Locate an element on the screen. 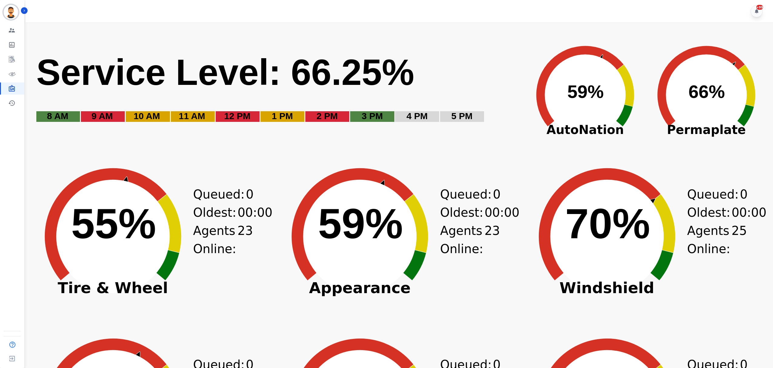 This screenshot has height=368, width=773. span: Appearance is located at coordinates (360, 288).